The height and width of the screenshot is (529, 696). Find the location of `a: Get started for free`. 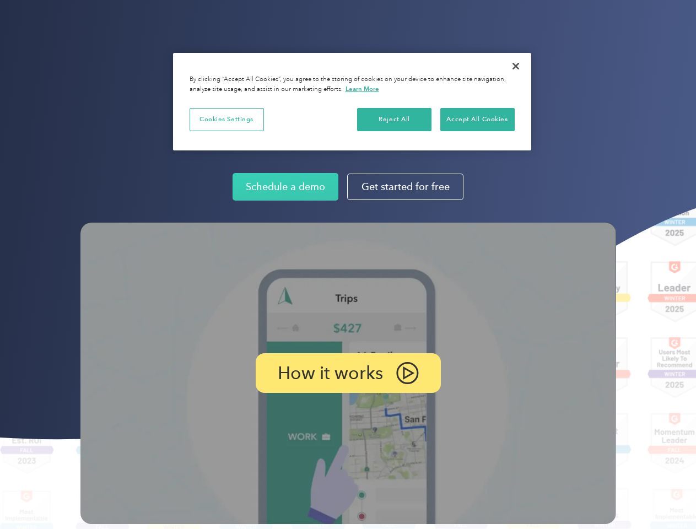

a: Get started for free is located at coordinates (405, 187).